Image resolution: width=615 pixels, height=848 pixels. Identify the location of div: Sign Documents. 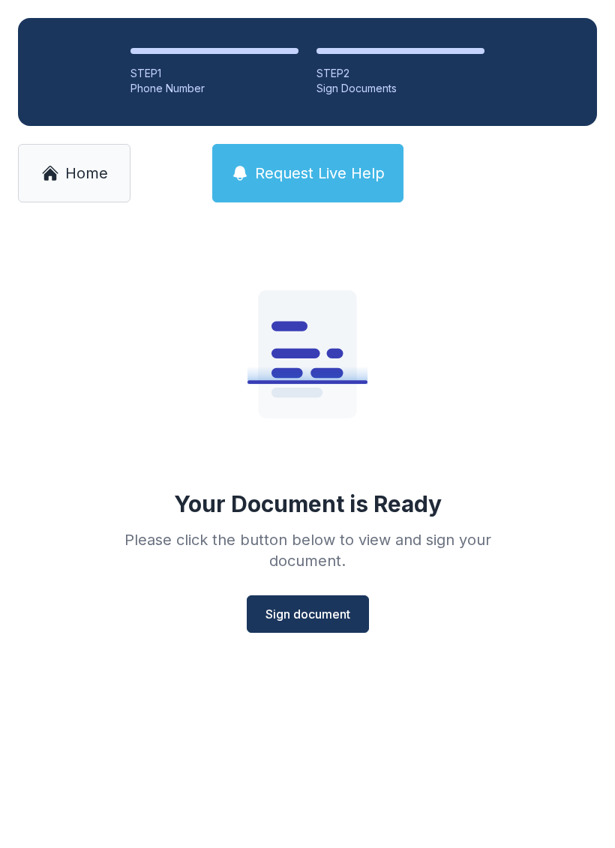
(400, 88).